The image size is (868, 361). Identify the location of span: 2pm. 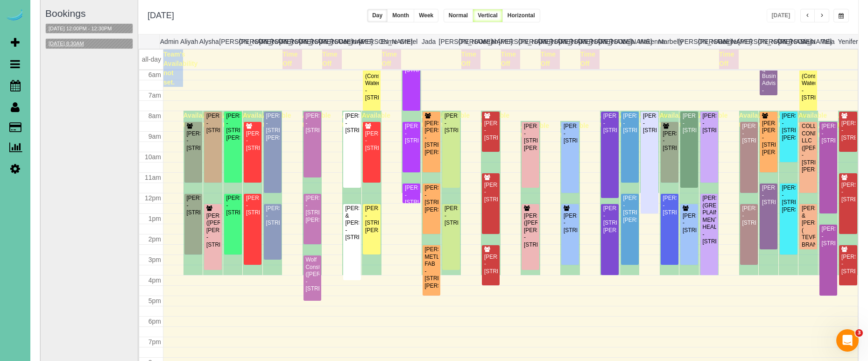
(155, 239).